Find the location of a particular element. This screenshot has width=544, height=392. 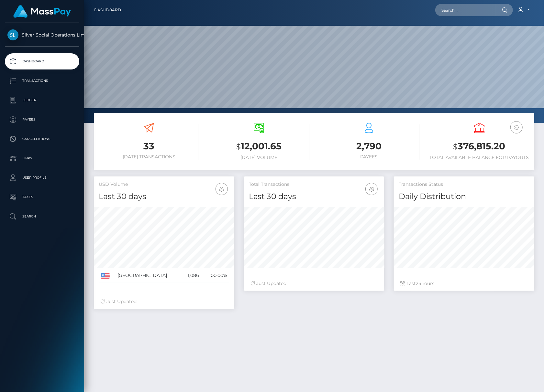

p: Links is located at coordinates (42, 158).